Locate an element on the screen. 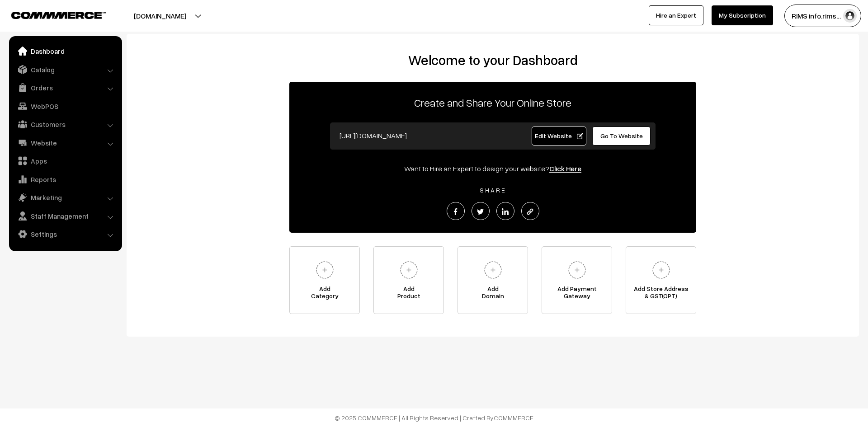 The height and width of the screenshot is (427, 868). a: Dashboard is located at coordinates (65, 51).